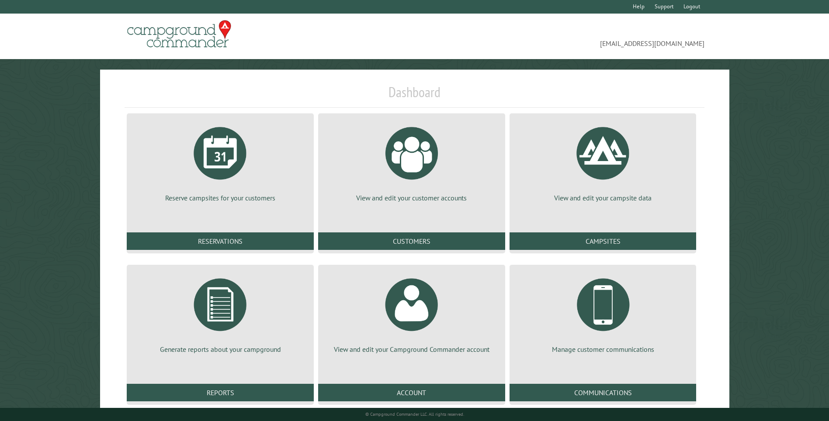  I want to click on a: Customers, so click(412, 241).